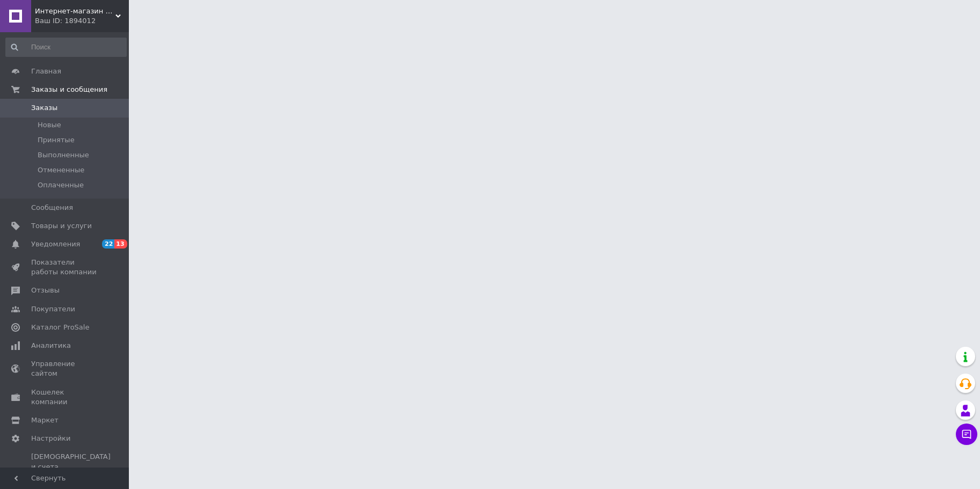  What do you see at coordinates (56, 140) in the screenshot?
I see `span: Принятые` at bounding box center [56, 140].